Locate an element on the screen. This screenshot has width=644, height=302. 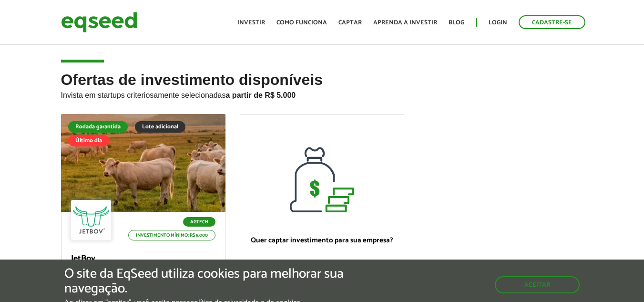
strong: a partir de R$ 5.000 is located at coordinates (261, 95).